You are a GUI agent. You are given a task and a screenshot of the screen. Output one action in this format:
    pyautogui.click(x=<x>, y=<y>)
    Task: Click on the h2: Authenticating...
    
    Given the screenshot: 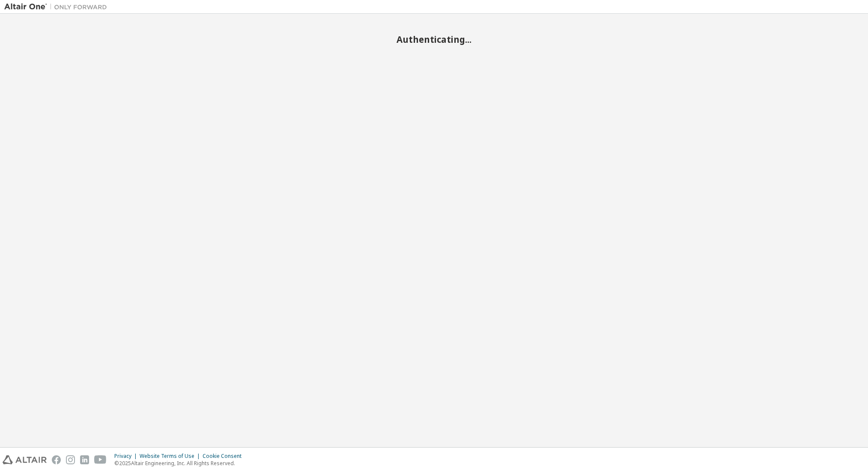 What is the action you would take?
    pyautogui.click(x=433, y=40)
    